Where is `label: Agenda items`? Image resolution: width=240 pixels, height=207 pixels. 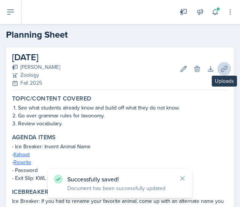
label: Agenda items is located at coordinates (34, 137).